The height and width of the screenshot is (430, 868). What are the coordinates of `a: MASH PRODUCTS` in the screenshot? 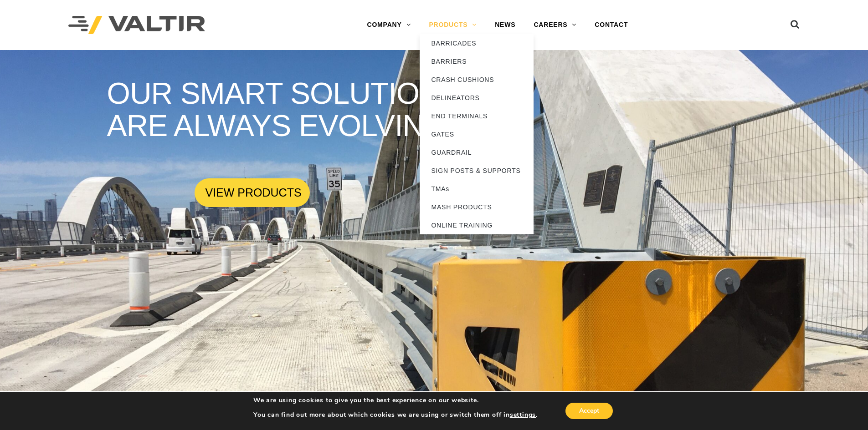 It's located at (477, 207).